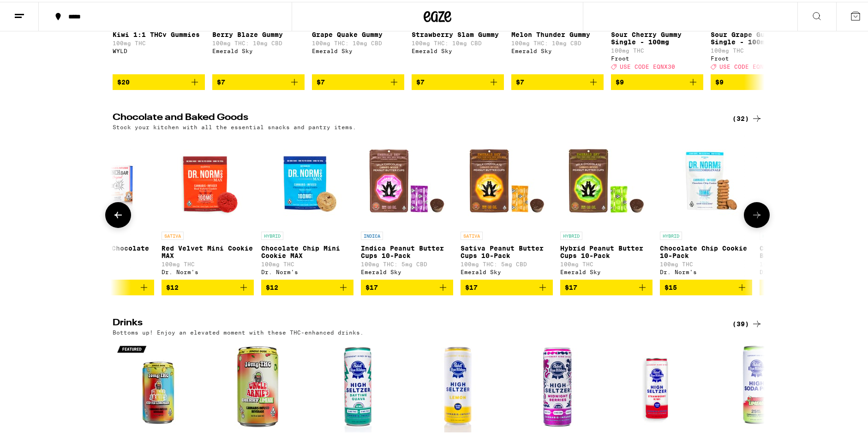  What do you see at coordinates (747, 117) in the screenshot?
I see `a: (32)` at bounding box center [747, 117].